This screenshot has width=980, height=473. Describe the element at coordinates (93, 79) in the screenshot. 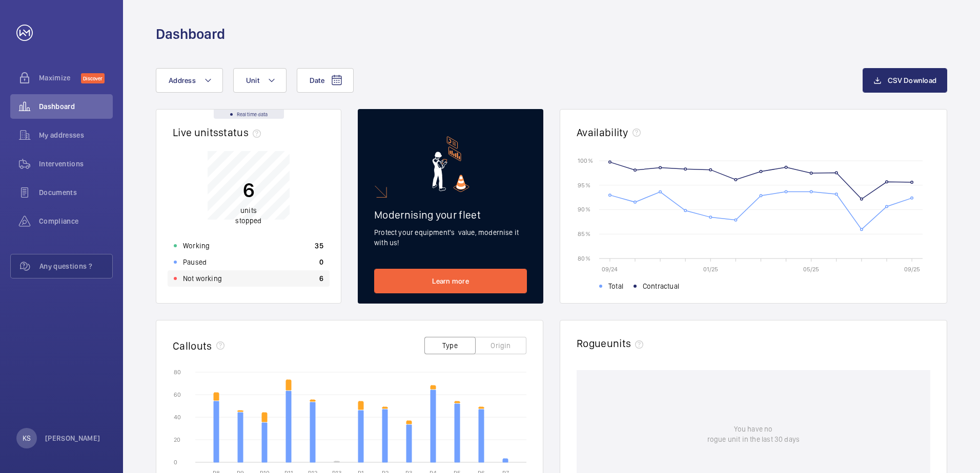

I see `span: Discover` at that location.